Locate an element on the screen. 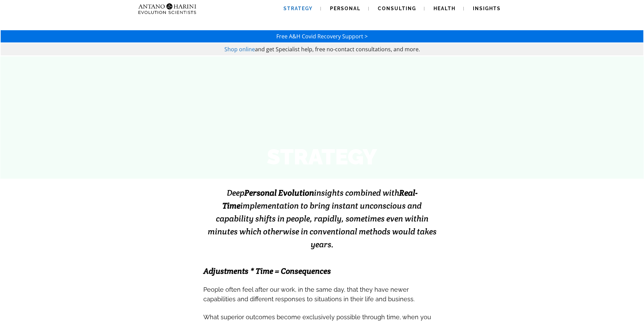  a: Shop online is located at coordinates (239, 50).